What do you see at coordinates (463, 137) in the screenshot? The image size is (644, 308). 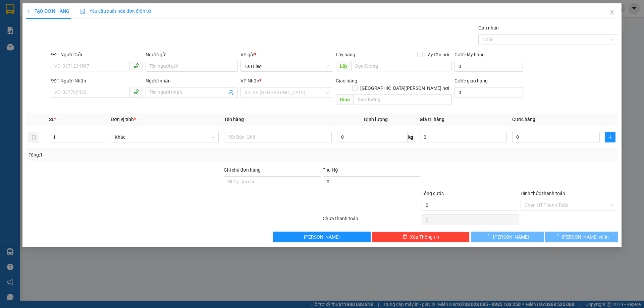 I see `input: 0` at bounding box center [463, 137].